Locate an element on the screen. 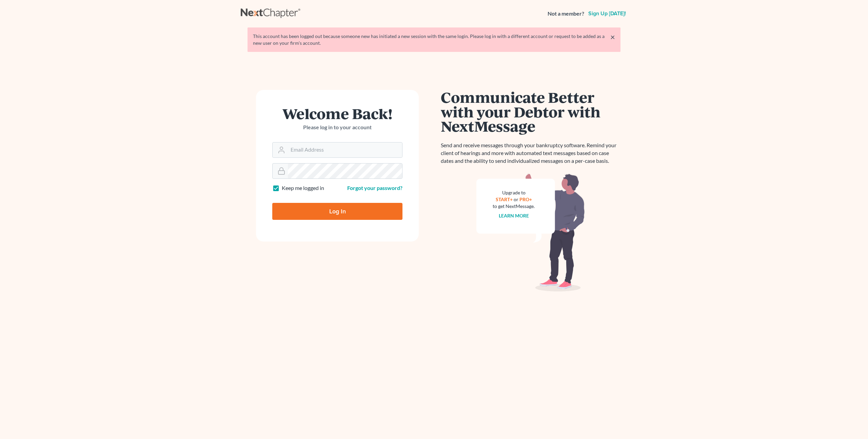 Image resolution: width=868 pixels, height=439 pixels. span: or is located at coordinates (516, 199).